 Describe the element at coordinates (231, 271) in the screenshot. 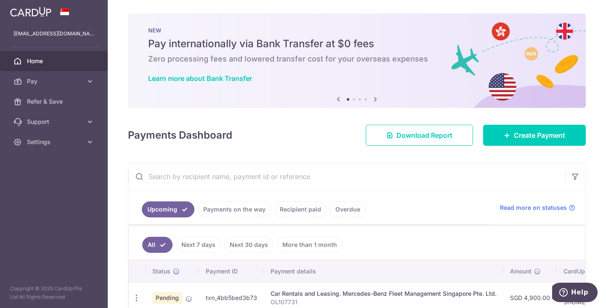

I see `th: Payment ID` at that location.